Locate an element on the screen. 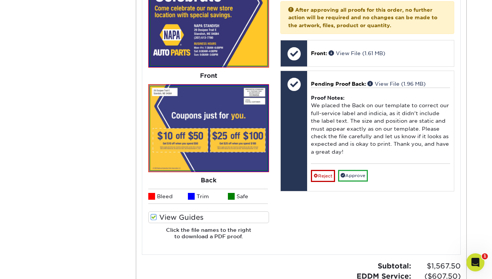 The width and height of the screenshot is (492, 279). span: $1,567.50 is located at coordinates (437, 266).